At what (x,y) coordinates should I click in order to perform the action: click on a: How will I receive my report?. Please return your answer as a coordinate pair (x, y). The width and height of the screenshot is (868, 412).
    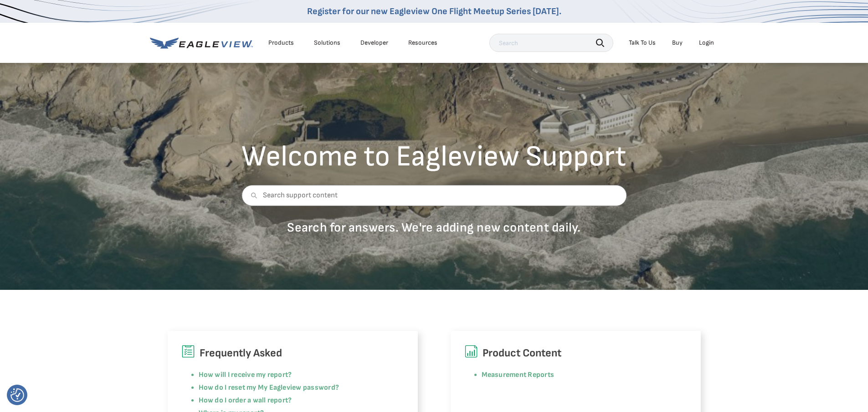
    Looking at the image, I should click on (245, 375).